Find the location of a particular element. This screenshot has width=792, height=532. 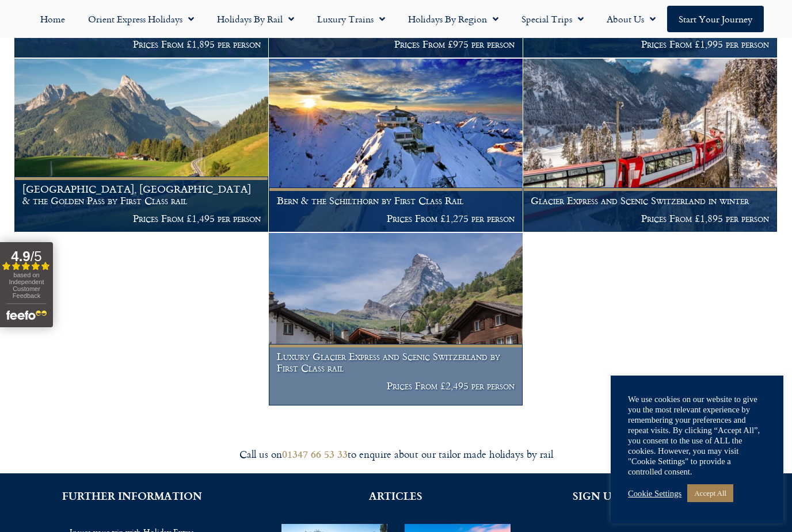

p: Prices From £2,495 per person is located at coordinates (396, 386).